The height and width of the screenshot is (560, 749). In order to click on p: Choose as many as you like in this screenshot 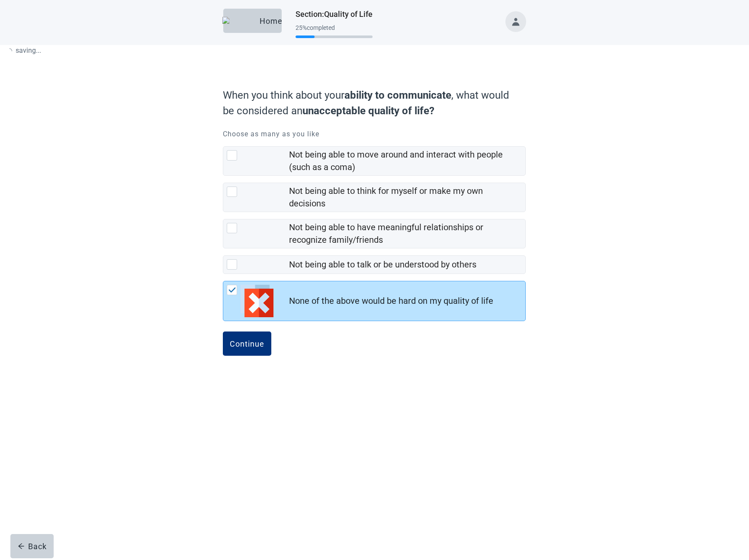, I will do `click(374, 134)`.